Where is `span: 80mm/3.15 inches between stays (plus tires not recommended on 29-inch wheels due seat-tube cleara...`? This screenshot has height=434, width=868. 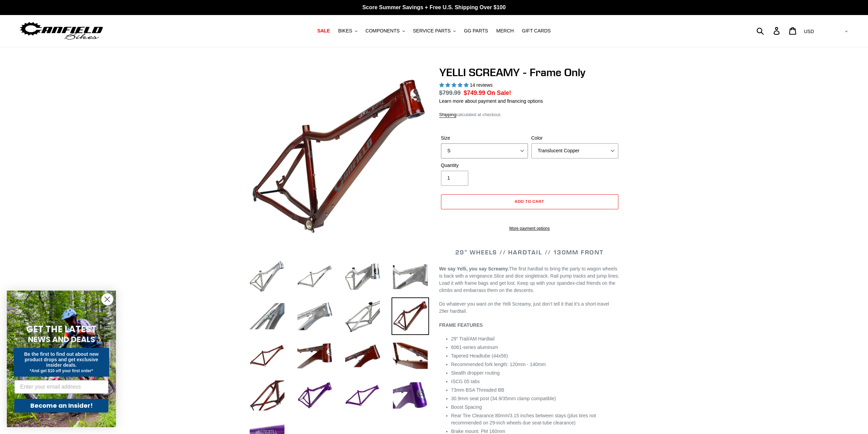
span: 80mm/3.15 inches between stays (plus tires not recommended on 29-inch wheels due seat-tube cleara... is located at coordinates (524, 419).